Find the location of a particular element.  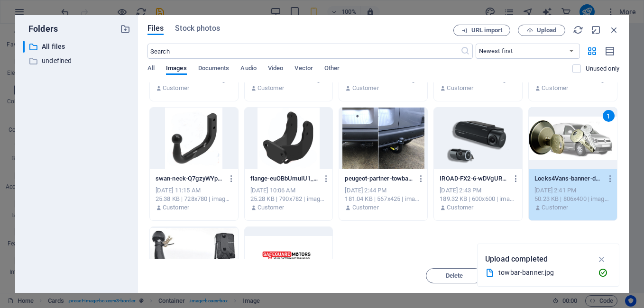

span: All is located at coordinates (151, 69).